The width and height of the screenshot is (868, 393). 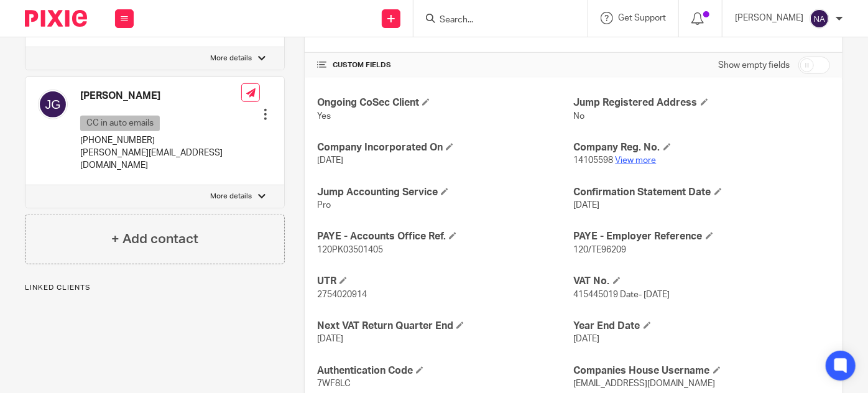 What do you see at coordinates (350, 250) in the screenshot?
I see `span: 120PK03501405` at bounding box center [350, 250].